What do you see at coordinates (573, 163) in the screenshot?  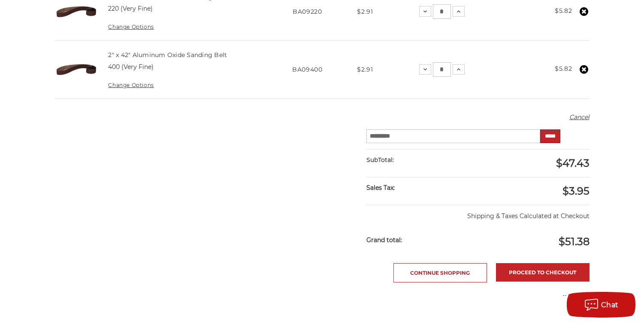 I see `span: $47.43` at bounding box center [573, 163].